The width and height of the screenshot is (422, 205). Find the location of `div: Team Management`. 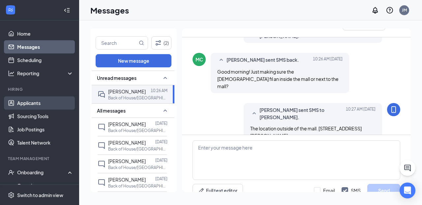

div: Team Management is located at coordinates (40, 158).